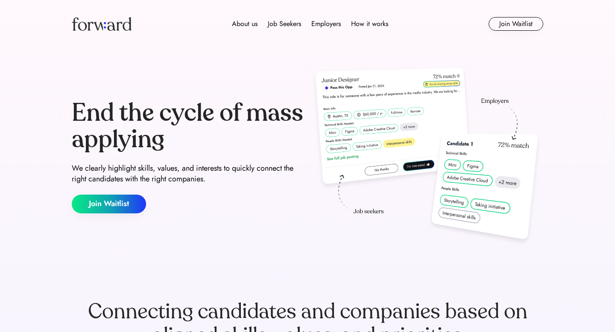 The image size is (615, 332). I want to click on div: Job Seekers, so click(285, 24).